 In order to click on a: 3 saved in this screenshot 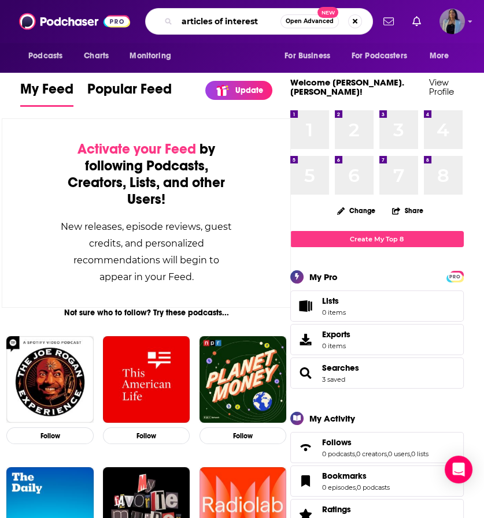, I will do `click(333, 380)`.